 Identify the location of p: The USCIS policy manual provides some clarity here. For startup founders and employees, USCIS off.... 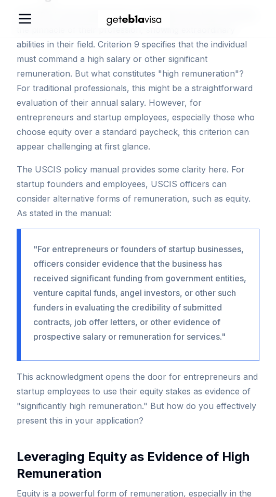
(138, 191).